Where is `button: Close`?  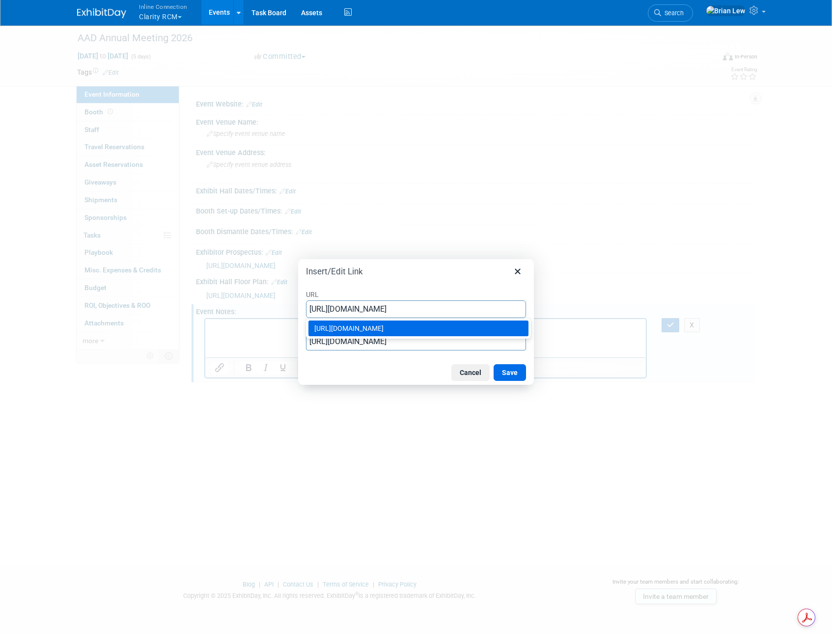
button: Close is located at coordinates (518, 271).